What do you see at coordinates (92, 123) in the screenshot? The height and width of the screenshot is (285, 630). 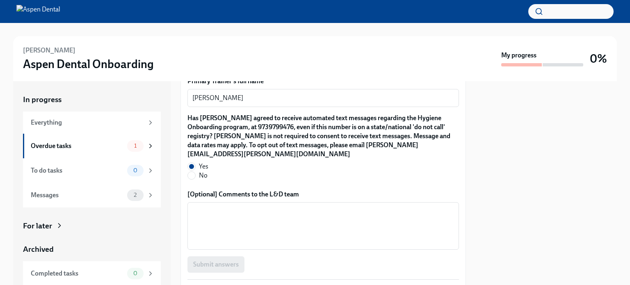 I see `a: Everything` at bounding box center [92, 123].